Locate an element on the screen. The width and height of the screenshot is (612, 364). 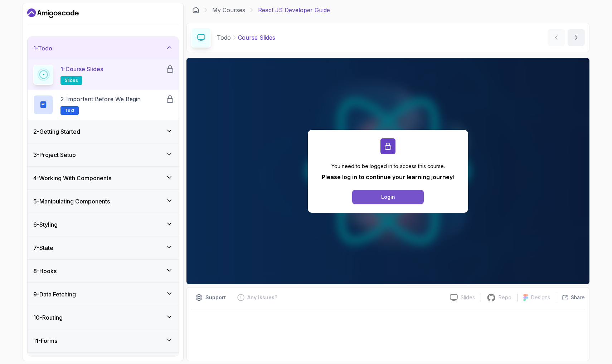
p: Slides is located at coordinates (468, 298).